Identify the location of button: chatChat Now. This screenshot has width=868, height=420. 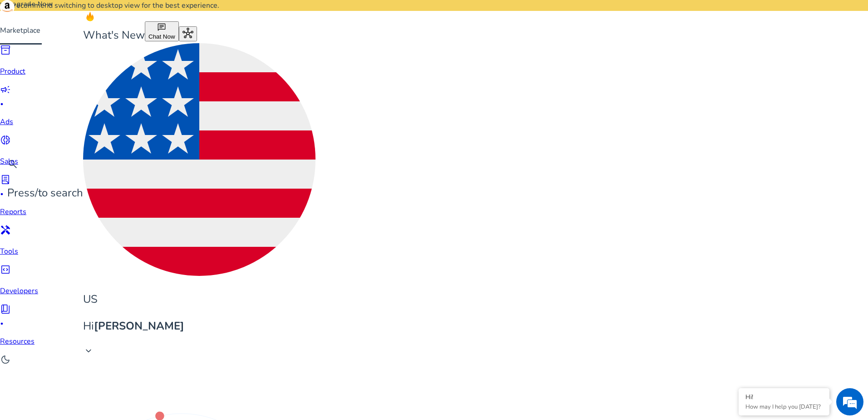
(162, 31).